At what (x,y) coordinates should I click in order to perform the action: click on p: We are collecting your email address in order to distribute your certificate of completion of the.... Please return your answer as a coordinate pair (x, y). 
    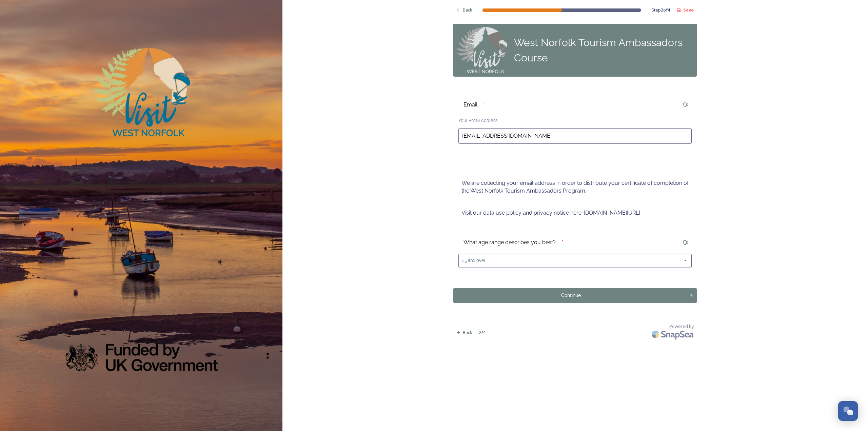
    Looking at the image, I should click on (575, 187).